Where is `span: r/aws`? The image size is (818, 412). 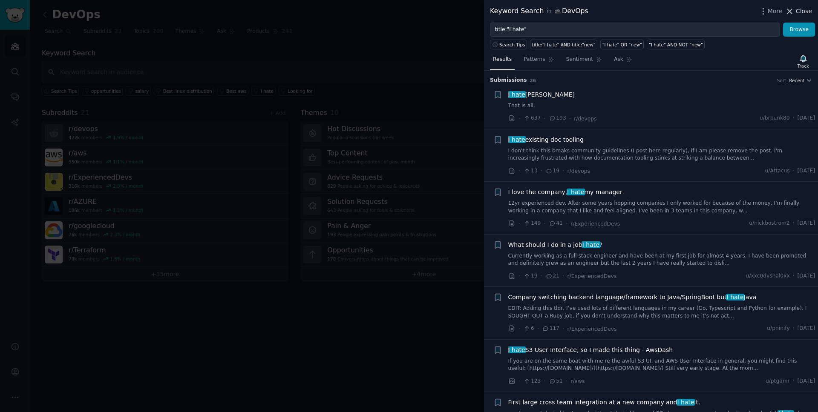 span: r/aws is located at coordinates (577, 382).